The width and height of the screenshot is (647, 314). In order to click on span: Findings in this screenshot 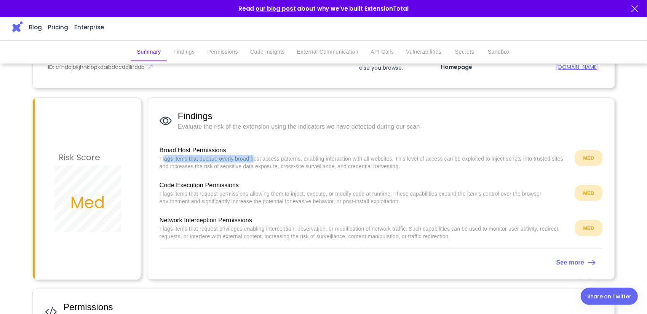, I will do `click(390, 116)`.